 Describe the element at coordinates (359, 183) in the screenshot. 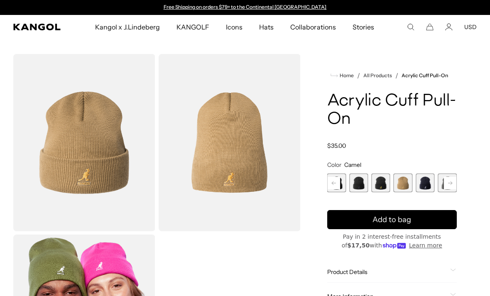

I see `div: 6 of 13` at that location.